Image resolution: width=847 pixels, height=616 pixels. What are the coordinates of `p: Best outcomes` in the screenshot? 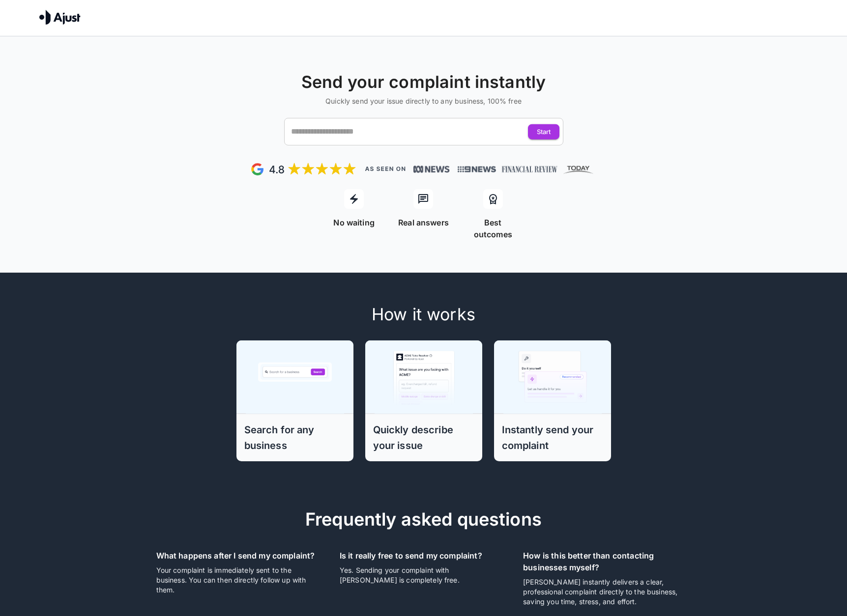 It's located at (492, 229).